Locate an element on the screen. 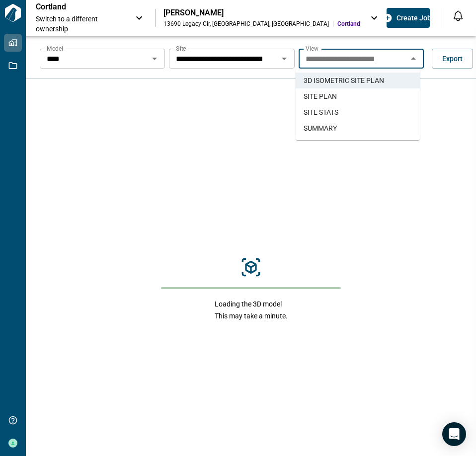 The height and width of the screenshot is (456, 476). p: Cortland is located at coordinates (80, 7).